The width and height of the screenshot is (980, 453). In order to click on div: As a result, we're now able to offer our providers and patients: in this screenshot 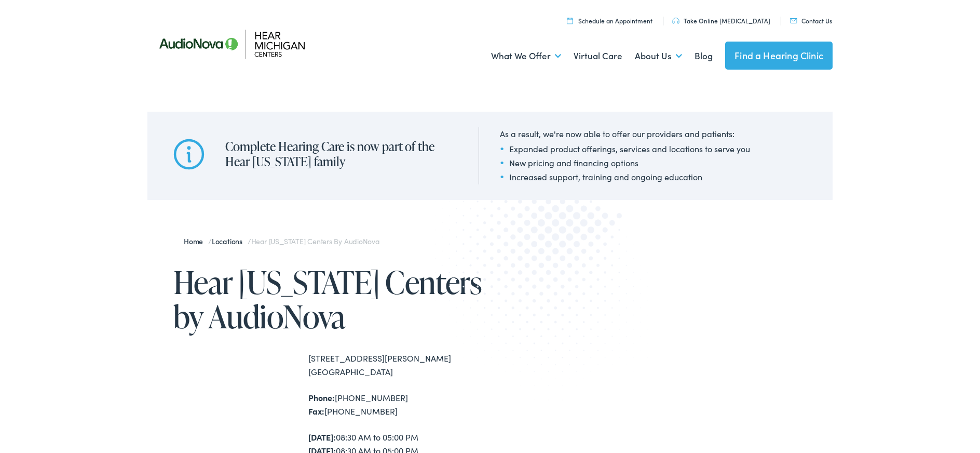, I will do `click(625, 134)`.